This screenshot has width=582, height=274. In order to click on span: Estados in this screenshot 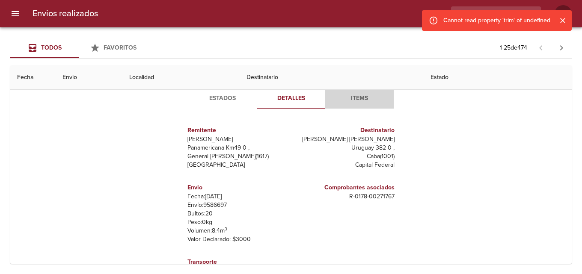, I will do `click(223, 98)`.